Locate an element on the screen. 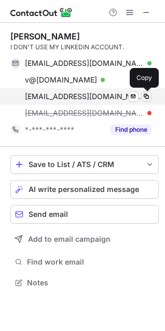  span: Add to email campaign is located at coordinates (69, 239).